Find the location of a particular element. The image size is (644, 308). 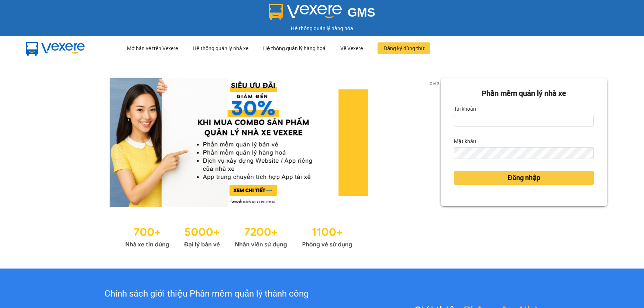

li: slide item 3 is located at coordinates (248, 200).